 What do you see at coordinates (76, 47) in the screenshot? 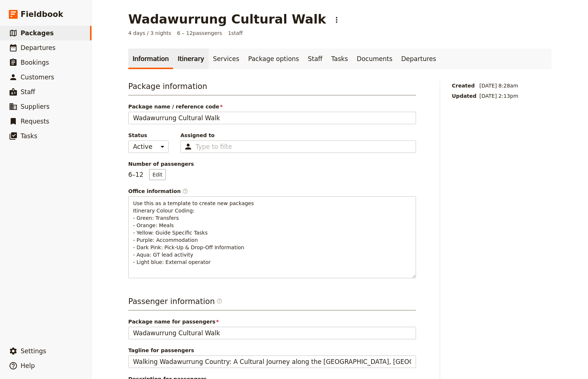
I see `img: tab_keywords_by_traffic_grey.svg` at bounding box center [76, 47].